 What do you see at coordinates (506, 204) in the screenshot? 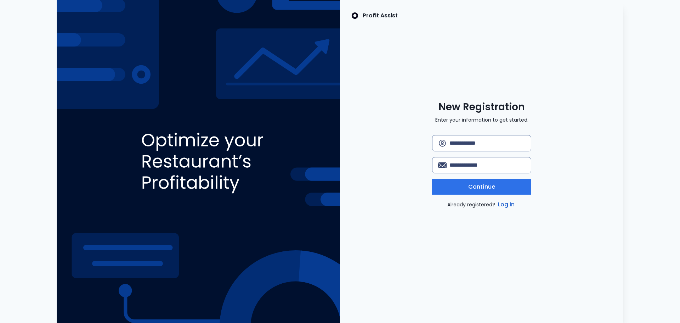
I see `a: Log in` at bounding box center [506, 204].